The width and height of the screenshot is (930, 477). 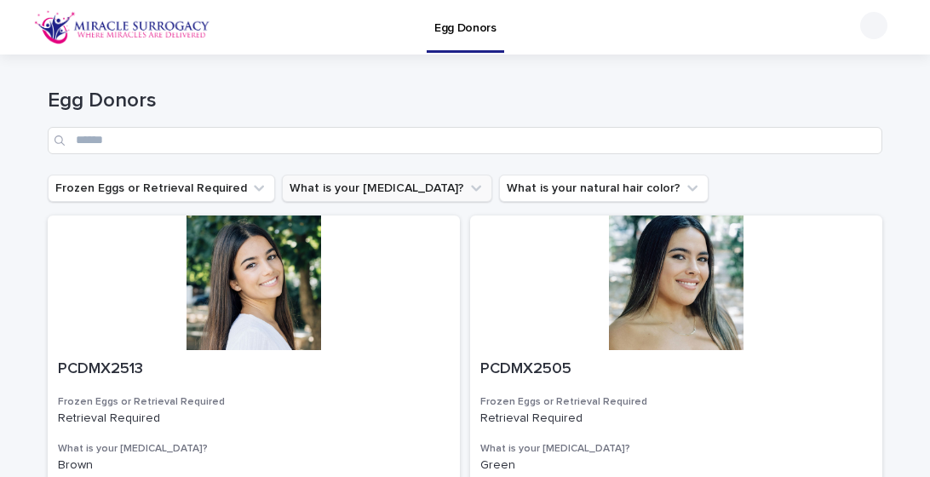 I want to click on p: Brown, so click(x=254, y=465).